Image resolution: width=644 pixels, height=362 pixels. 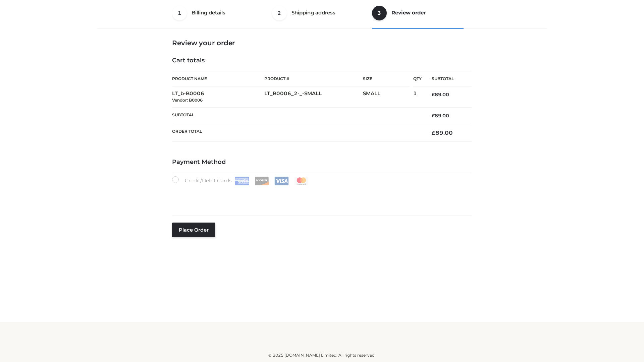 I want to click on td: 1, so click(x=417, y=97).